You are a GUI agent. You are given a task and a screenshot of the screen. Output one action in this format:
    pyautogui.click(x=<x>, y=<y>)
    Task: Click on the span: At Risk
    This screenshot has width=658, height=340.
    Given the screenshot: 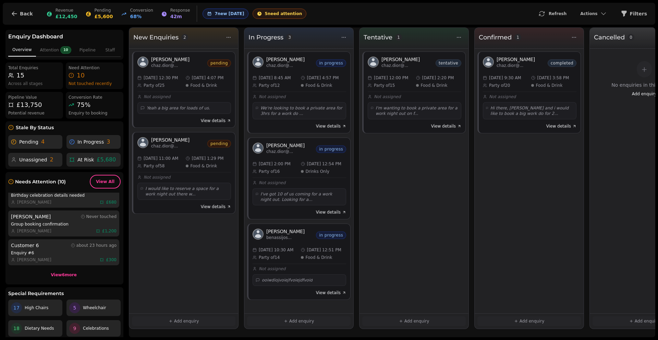 What is the action you would take?
    pyautogui.click(x=86, y=160)
    